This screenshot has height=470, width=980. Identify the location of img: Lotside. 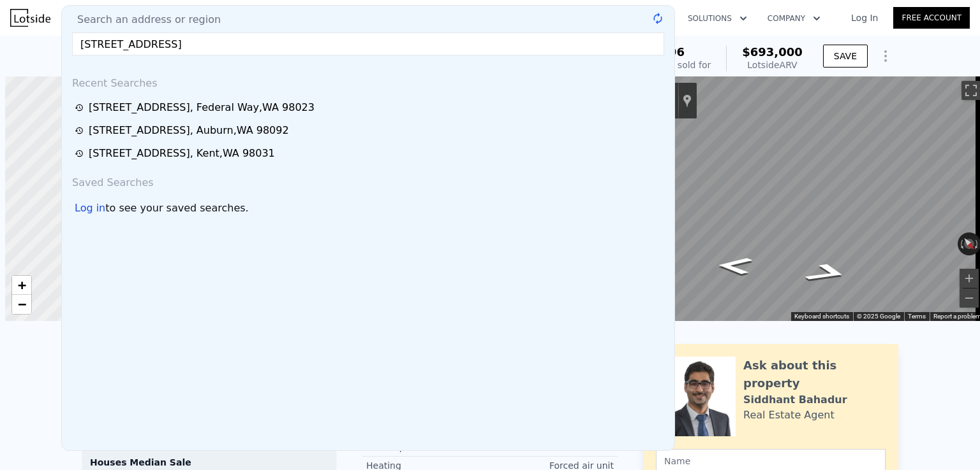
(30, 18).